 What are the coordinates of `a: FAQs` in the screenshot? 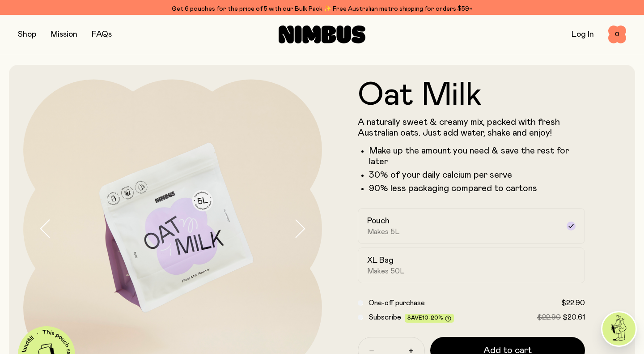 It's located at (102, 35).